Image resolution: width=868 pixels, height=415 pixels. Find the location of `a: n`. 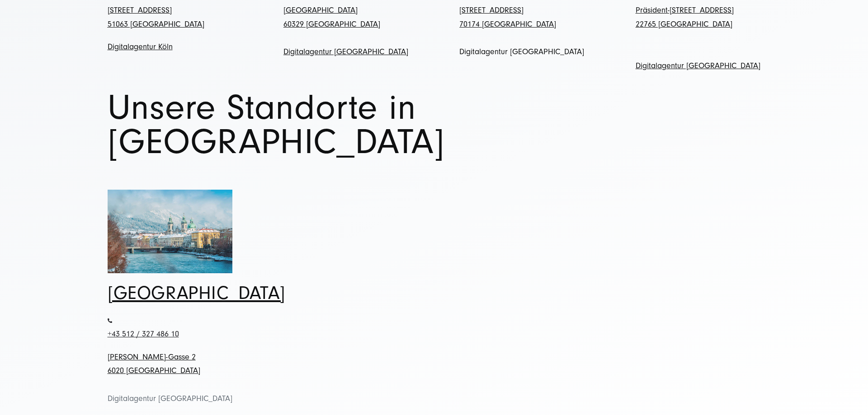

a: n is located at coordinates (170, 47).